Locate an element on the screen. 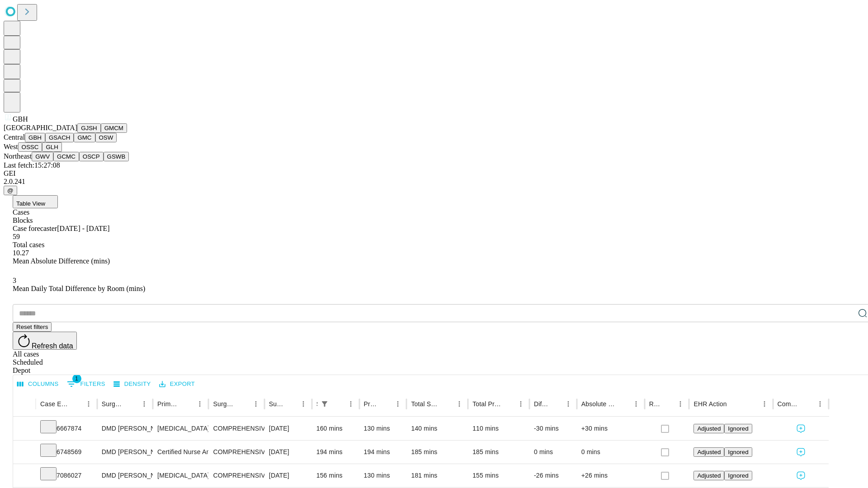 The image size is (868, 488). button: GBH is located at coordinates (35, 138).